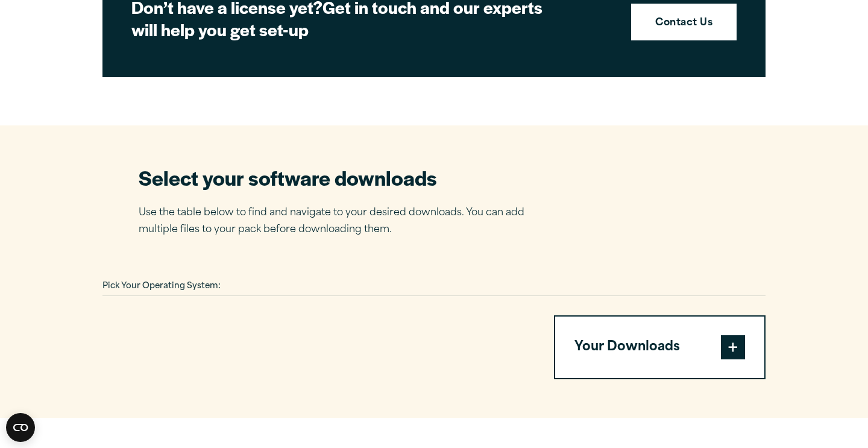 This screenshot has height=448, width=868. I want to click on h2: Select your software downloads, so click(341, 178).